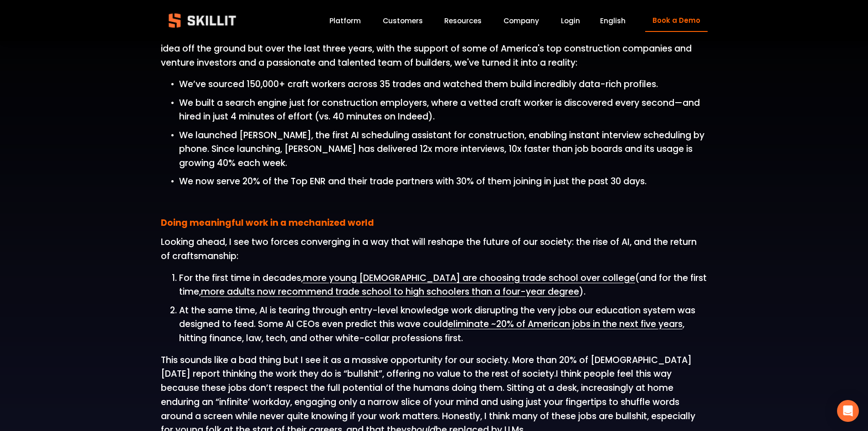  Describe the element at coordinates (848, 411) in the screenshot. I see `div: Open Intercom Messenger` at that location.